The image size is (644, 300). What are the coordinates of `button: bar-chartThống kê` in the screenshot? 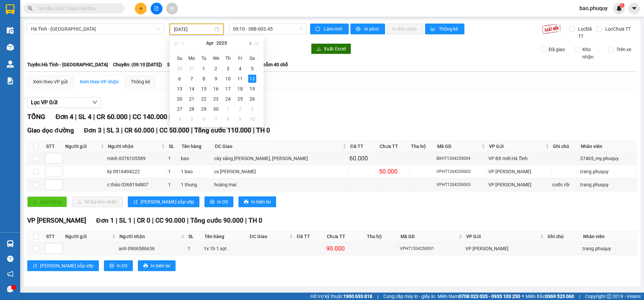 It's located at (445, 29).